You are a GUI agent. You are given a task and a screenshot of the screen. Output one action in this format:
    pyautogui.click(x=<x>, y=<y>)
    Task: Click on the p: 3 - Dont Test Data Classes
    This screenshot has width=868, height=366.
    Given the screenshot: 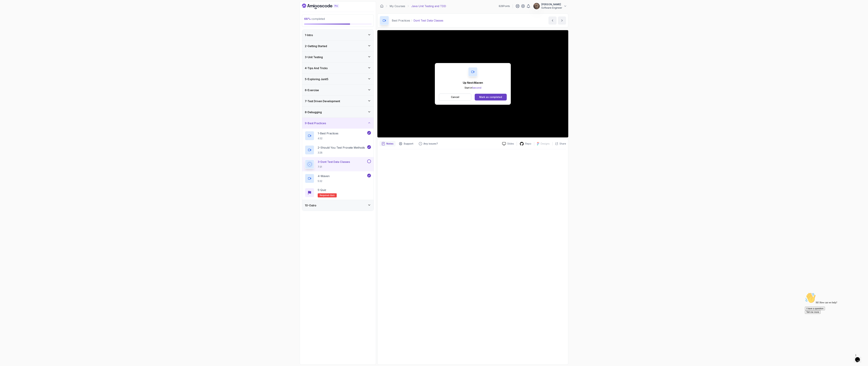 What is the action you would take?
    pyautogui.click(x=334, y=162)
    